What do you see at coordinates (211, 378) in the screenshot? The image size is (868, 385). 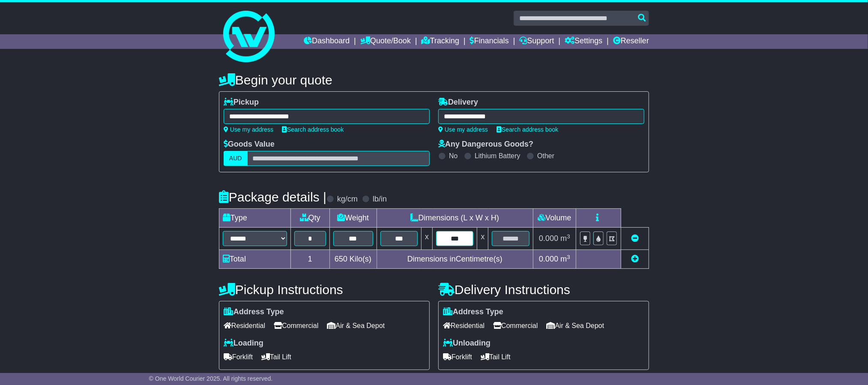 I see `span: © One World Courier 2025. All rights reserved.` at bounding box center [211, 378].